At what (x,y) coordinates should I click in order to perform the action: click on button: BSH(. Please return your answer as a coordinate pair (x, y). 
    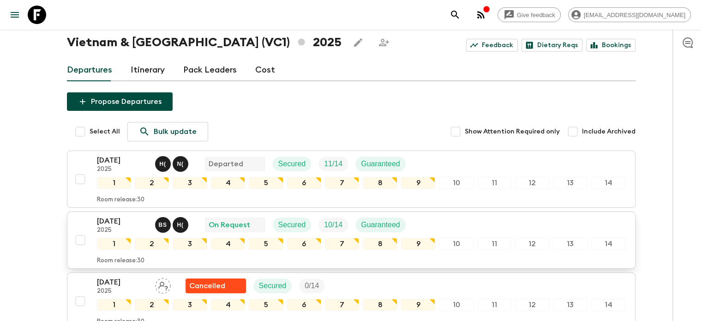
    Looking at the image, I should click on (173, 225).